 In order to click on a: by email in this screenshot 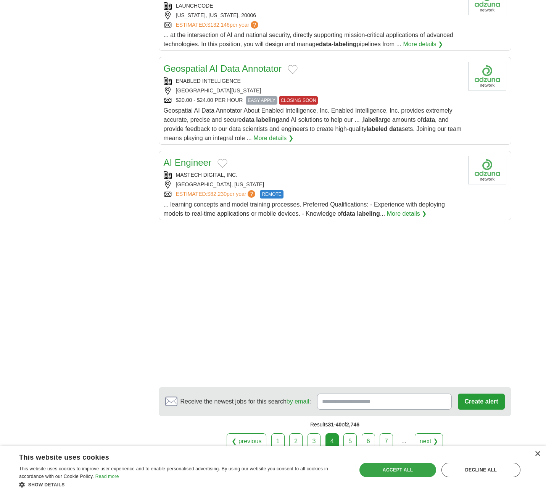, I will do `click(298, 401)`.